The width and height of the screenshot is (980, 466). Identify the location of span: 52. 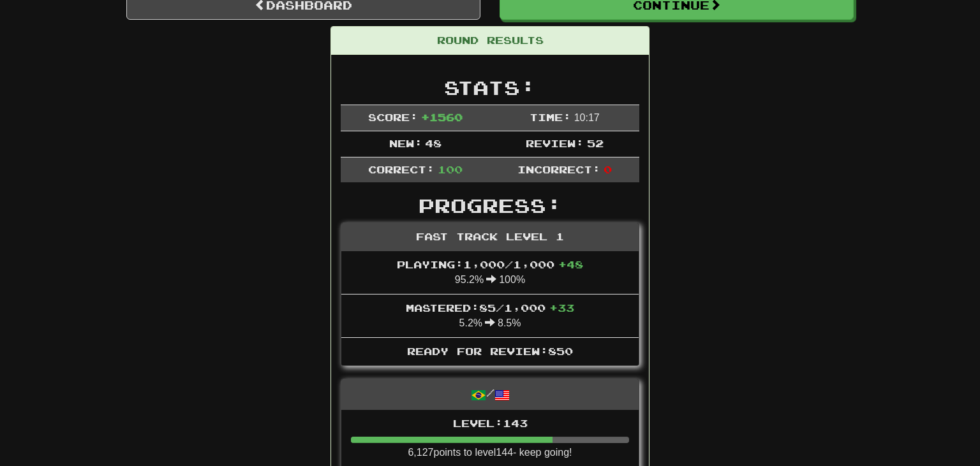
(595, 142).